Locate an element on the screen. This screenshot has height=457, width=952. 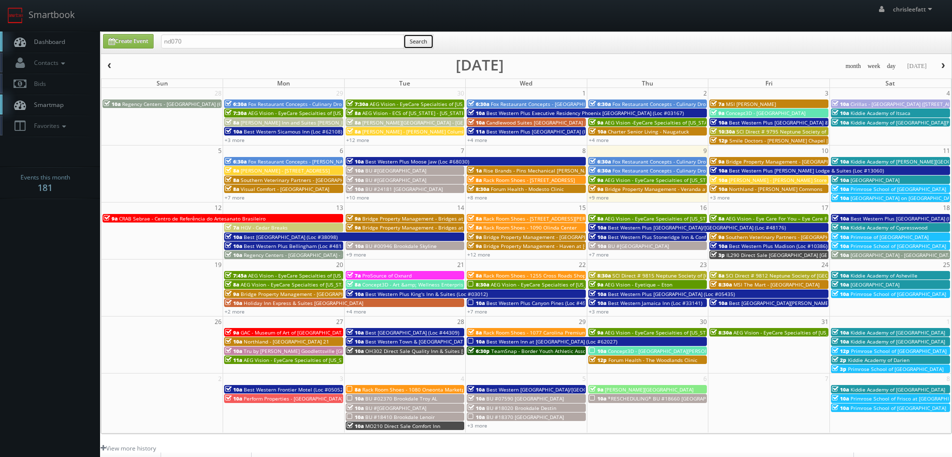
a: +10 more is located at coordinates (358, 198).